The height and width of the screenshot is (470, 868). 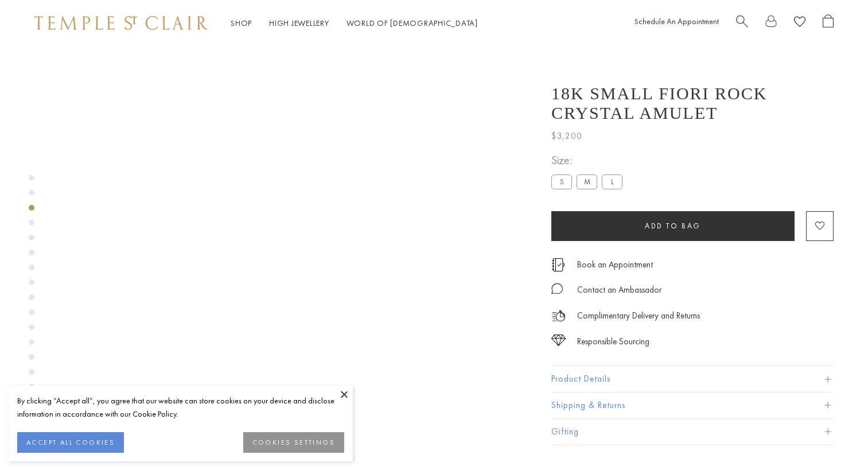 I want to click on div: By clicking “Accept all”, you agree that our website can store cookies on your device and disclos..., so click(x=181, y=408).